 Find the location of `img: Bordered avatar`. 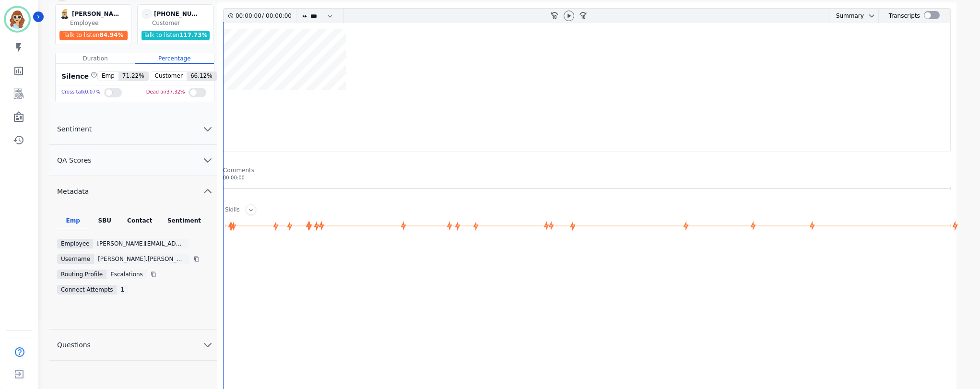

img: Bordered avatar is located at coordinates (17, 19).